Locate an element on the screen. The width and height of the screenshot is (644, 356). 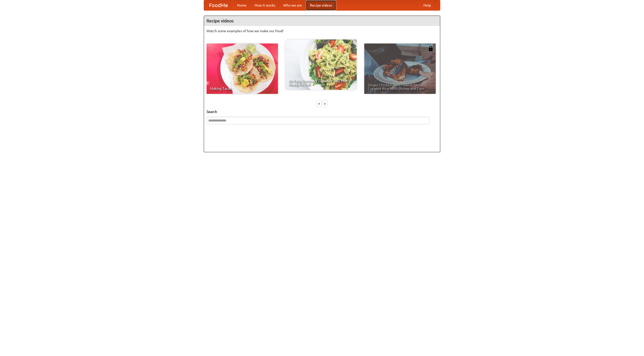
a: Help is located at coordinates (427, 5).